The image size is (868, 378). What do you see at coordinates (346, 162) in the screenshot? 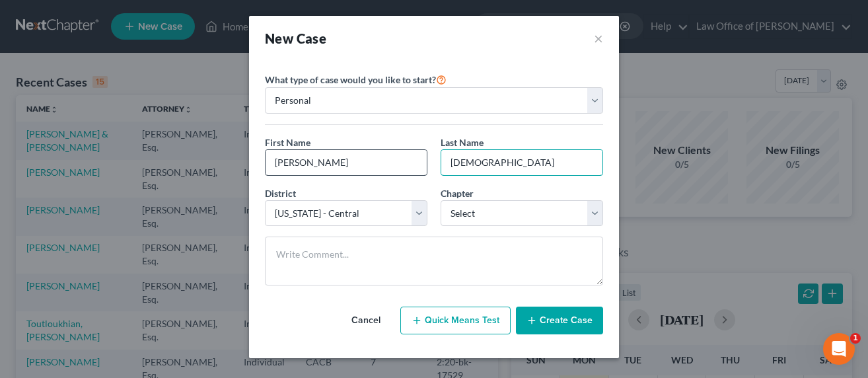
I see `input: Enter First Name` at bounding box center [346, 162].